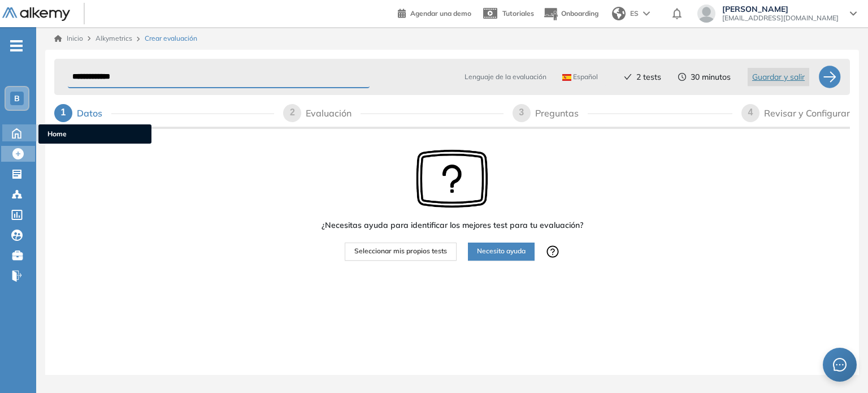 This screenshot has width=868, height=393. What do you see at coordinates (501, 251) in the screenshot?
I see `span: Necesito ayuda` at bounding box center [501, 251].